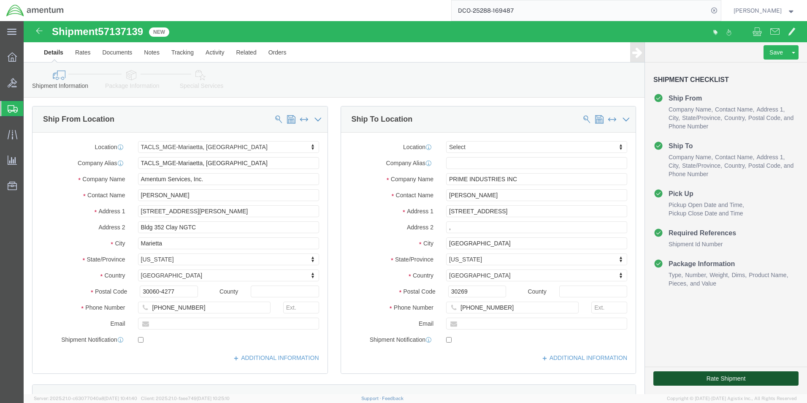  What do you see at coordinates (85, 398) in the screenshot?
I see `span: Server: 2025.21.0-c63077040a8` at bounding box center [85, 398].